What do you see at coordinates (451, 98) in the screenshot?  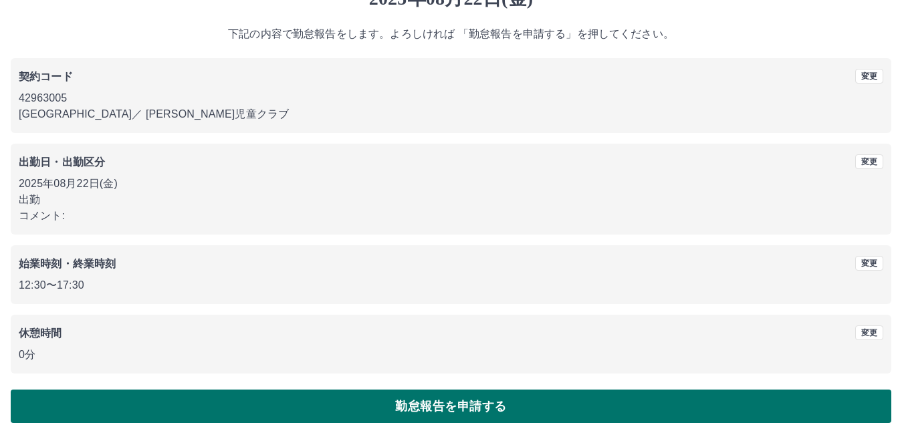 I see `p: 42963005` at bounding box center [451, 98].